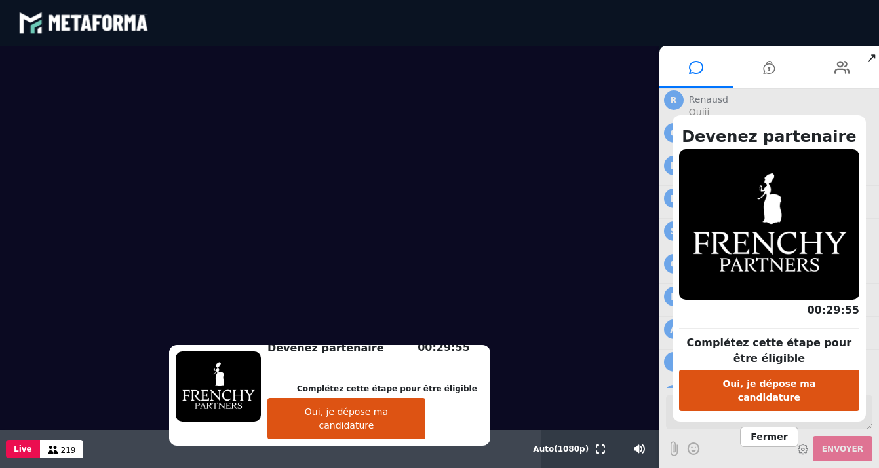 The height and width of the screenshot is (468, 879). What do you see at coordinates (769, 437) in the screenshot?
I see `span: Fermer` at bounding box center [769, 437].